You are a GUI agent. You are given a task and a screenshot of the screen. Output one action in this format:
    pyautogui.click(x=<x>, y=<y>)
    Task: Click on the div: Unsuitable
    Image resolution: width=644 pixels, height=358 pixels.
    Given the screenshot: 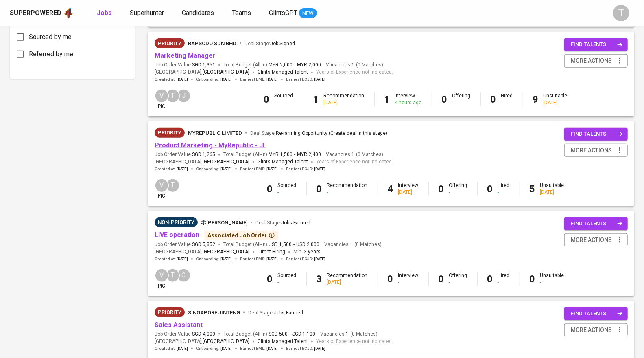 What is the action you would take?
    pyautogui.click(x=552, y=189)
    